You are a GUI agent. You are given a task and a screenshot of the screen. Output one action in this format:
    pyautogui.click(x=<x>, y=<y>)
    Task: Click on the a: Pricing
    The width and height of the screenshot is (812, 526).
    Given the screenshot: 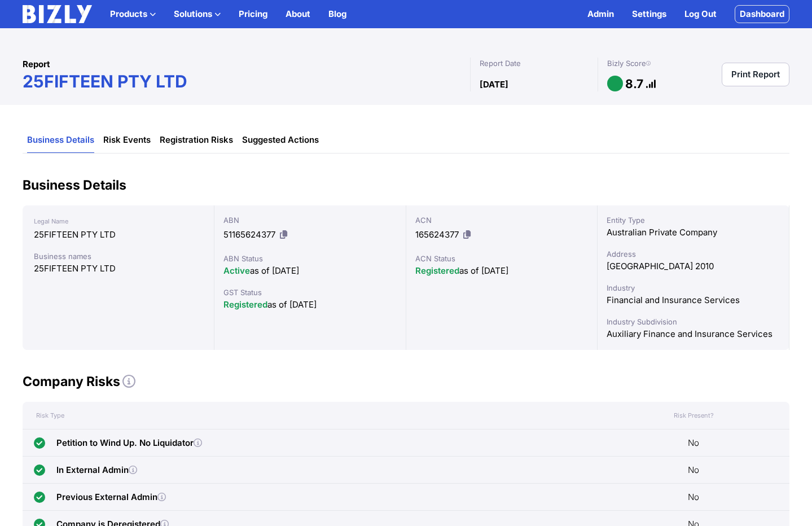 What is the action you would take?
    pyautogui.click(x=253, y=14)
    